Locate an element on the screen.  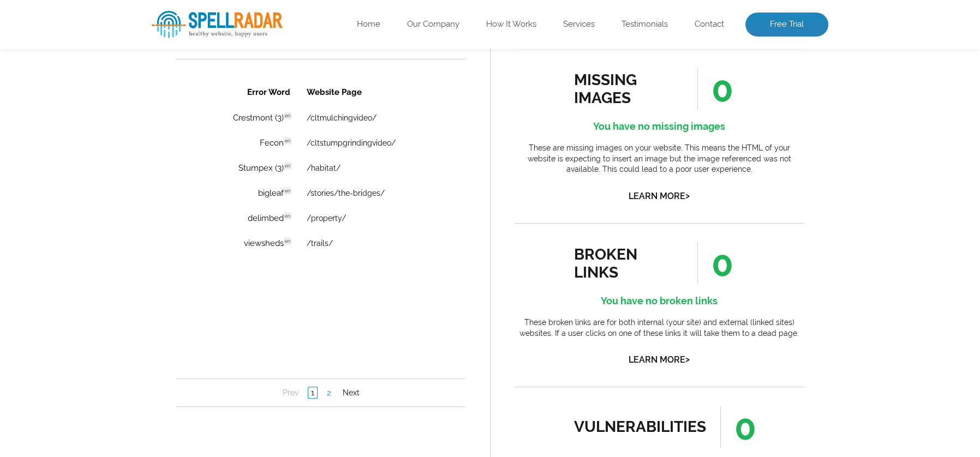
td: Stumpex (3) is located at coordinates (75, 89).